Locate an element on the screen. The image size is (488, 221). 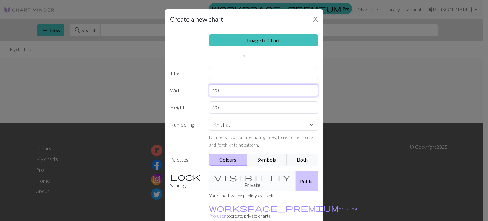
small: Numbers rows on alternating sides, to replicate a back-and-forth knitting pattern. is located at coordinates (261, 141).